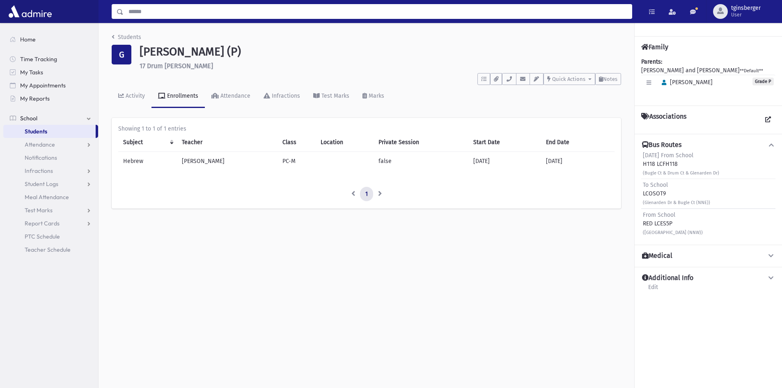 The image size is (782, 388). What do you see at coordinates (661, 145) in the screenshot?
I see `h4: Bus Routes` at bounding box center [661, 145].